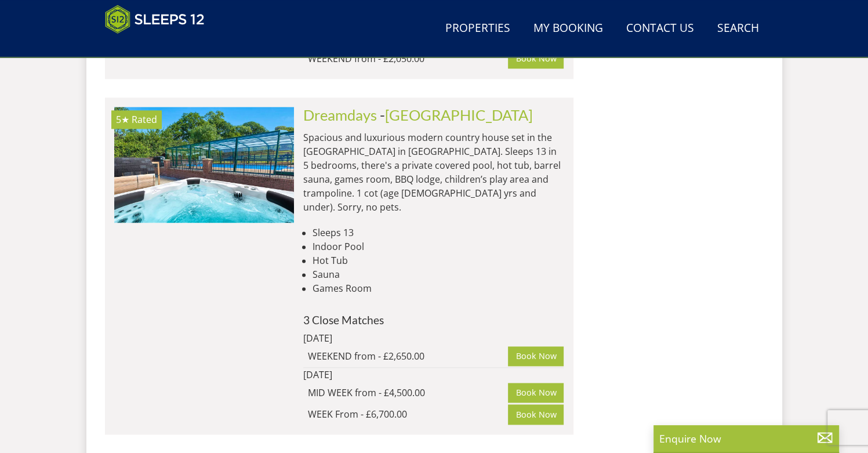 Image resolution: width=868 pixels, height=453 pixels. I want to click on li: Games Room, so click(439, 288).